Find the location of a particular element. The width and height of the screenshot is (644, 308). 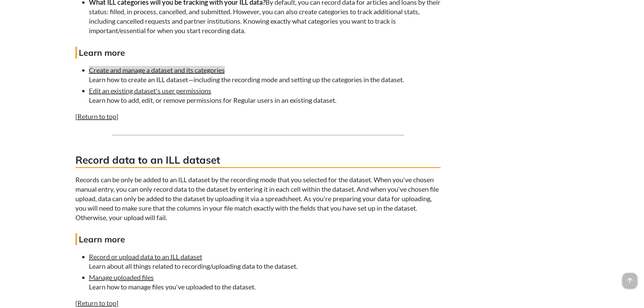

a: Create and manage a dataset and its categories is located at coordinates (157, 70).